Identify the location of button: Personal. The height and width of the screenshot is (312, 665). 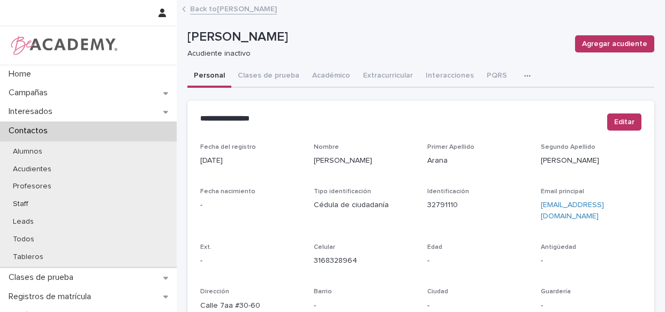
(209, 77).